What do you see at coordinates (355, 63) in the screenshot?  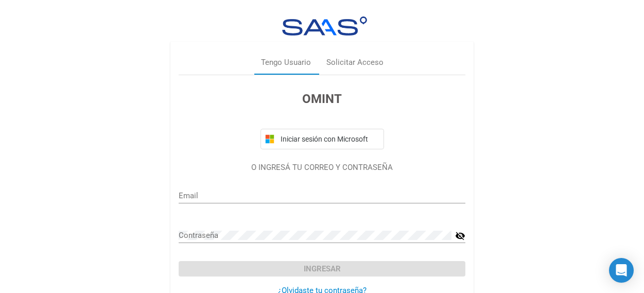 I see `div: Solicitar Acceso` at bounding box center [355, 63].